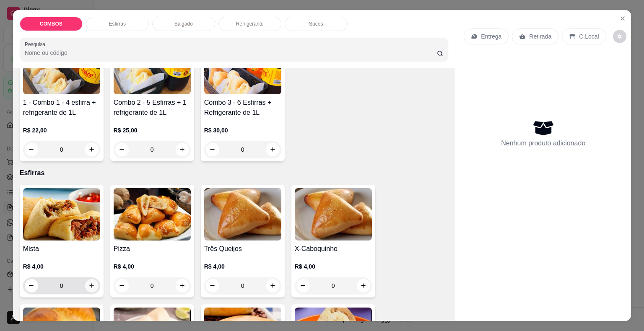 This screenshot has height=331, width=644. I want to click on button: Close, so click(623, 19).